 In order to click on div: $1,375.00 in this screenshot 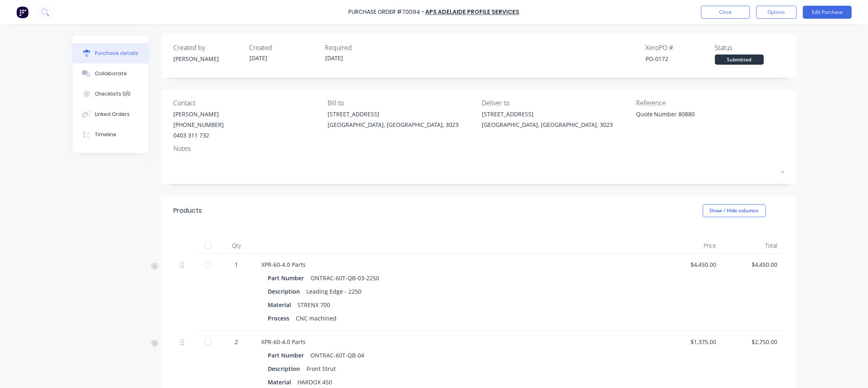, I will do `click(693, 341)`.